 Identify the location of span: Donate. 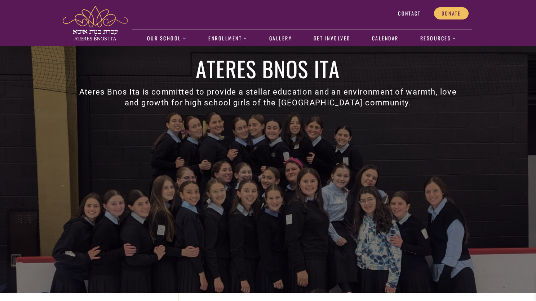
(451, 13).